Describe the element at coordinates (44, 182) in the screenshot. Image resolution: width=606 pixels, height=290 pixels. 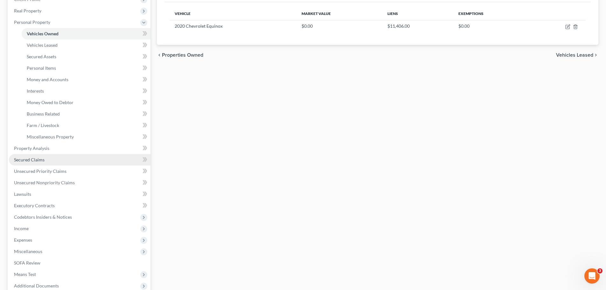
I see `span: Unsecured Nonpriority Claims` at that location.